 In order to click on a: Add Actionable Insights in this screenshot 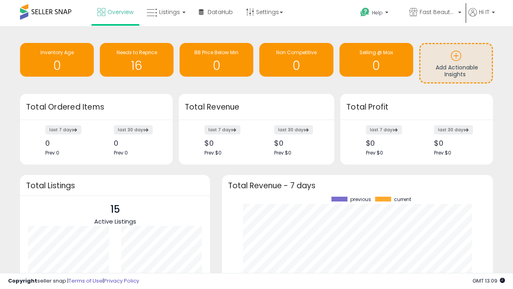, I will do `click(456, 63)`.